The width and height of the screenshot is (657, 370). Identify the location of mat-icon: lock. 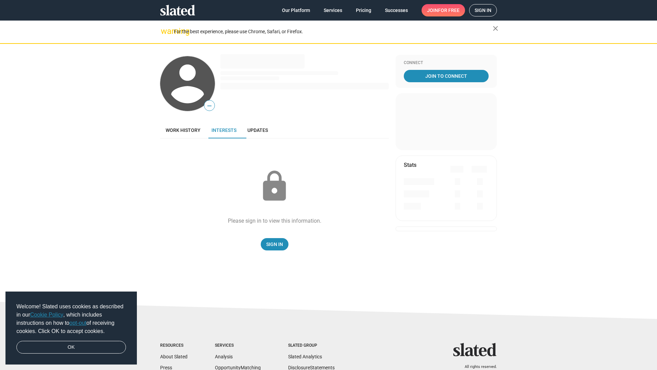
(275, 186).